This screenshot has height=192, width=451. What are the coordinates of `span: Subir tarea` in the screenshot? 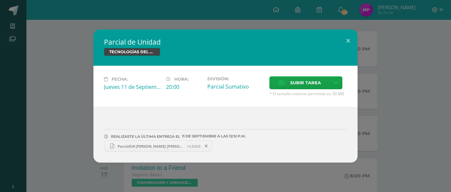 It's located at (305, 82).